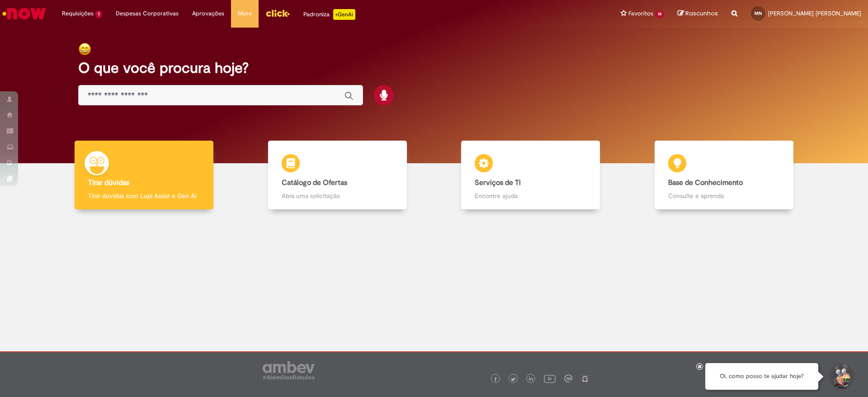 This screenshot has height=397, width=868. Describe the element at coordinates (724, 175) in the screenshot. I see `a: Base de Conhecimento Consulte e aprenda` at that location.